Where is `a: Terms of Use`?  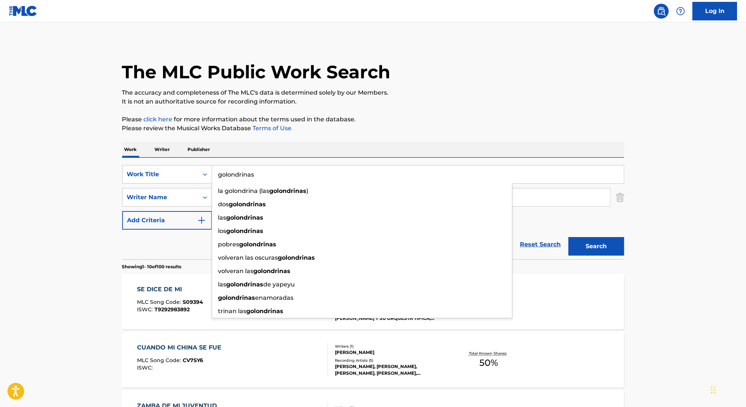
a: Terms of Use is located at coordinates (271, 128).